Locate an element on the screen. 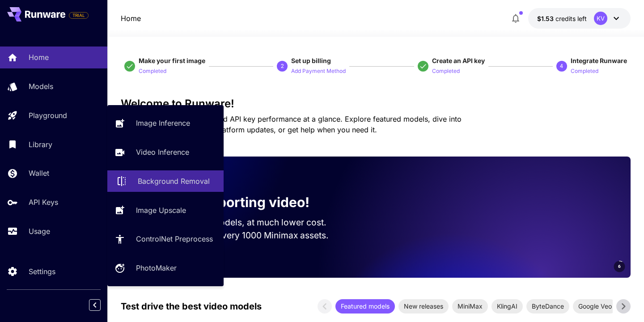  span: MiniMax is located at coordinates (470, 306).